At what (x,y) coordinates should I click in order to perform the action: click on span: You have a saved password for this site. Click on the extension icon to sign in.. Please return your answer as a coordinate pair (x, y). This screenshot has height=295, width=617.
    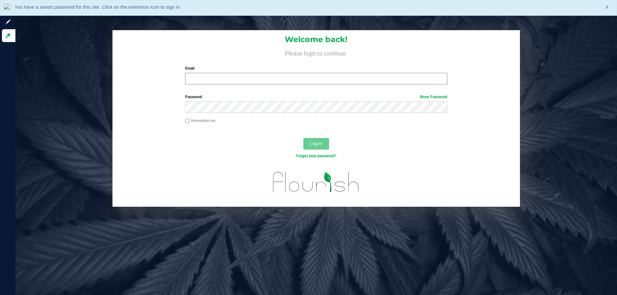
    Looking at the image, I should click on (98, 7).